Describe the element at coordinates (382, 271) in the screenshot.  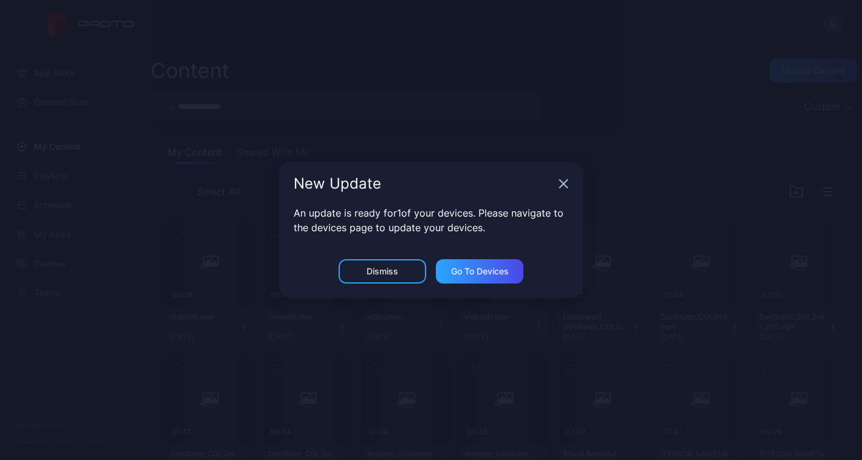
I see `button: Dismiss` at that location.